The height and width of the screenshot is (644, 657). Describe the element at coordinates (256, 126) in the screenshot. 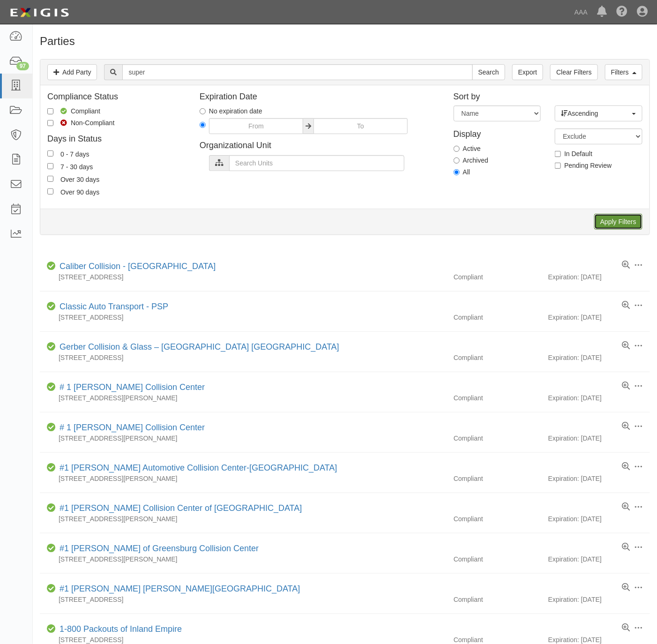

I see `input: From` at that location.